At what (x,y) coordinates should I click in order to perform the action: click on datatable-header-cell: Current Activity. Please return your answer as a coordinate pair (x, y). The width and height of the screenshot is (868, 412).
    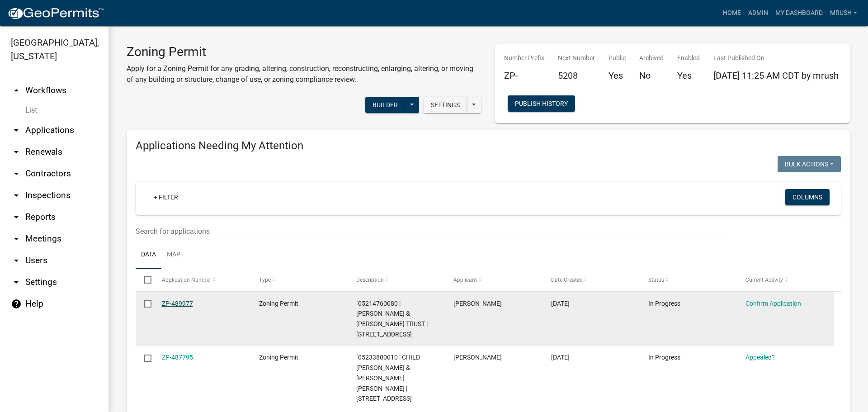
    Looking at the image, I should click on (786, 280).